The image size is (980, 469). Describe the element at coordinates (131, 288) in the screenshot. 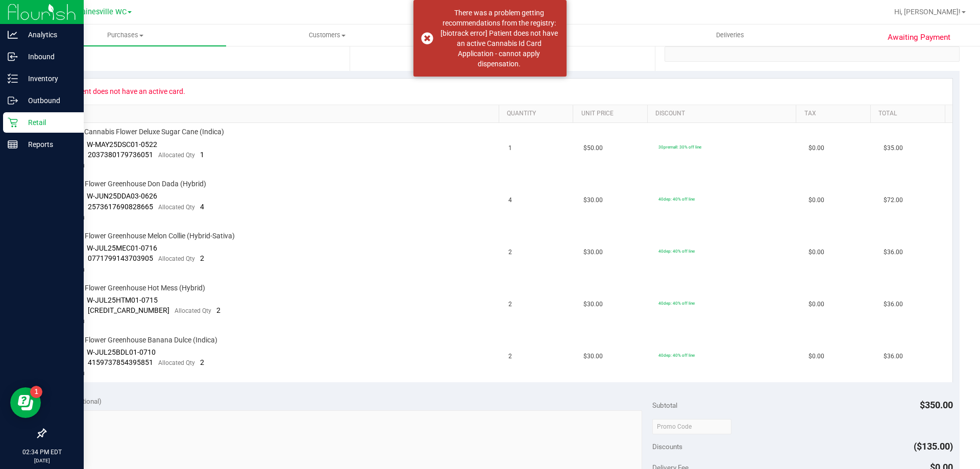

I see `span: FD 3.5g Flower Greenhouse Hot Mess (Hybrid)` at that location.